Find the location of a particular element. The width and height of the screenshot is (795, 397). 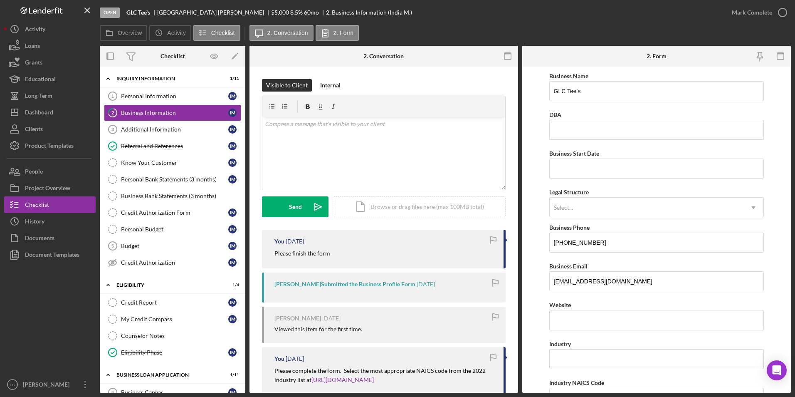

div: Business Canvas is located at coordinates (175, 392).